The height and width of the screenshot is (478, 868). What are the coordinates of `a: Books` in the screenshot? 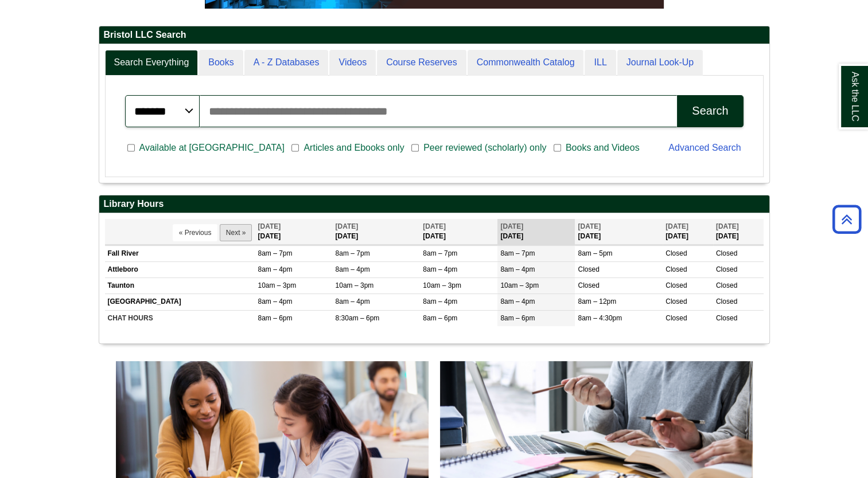 It's located at (221, 63).